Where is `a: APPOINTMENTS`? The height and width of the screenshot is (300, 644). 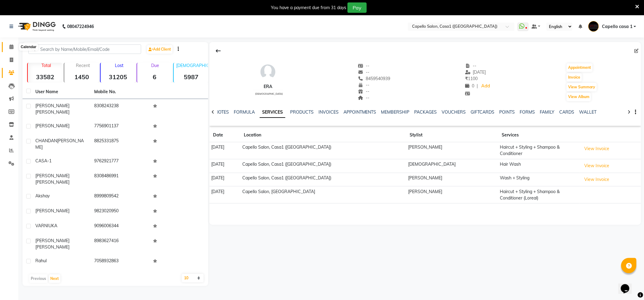 a: APPOINTMENTS is located at coordinates (360, 112).